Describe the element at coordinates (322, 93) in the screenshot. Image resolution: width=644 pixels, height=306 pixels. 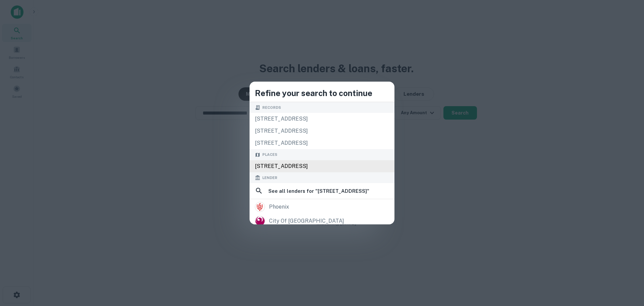
I see `h4: Refine your search to continue` at that location.